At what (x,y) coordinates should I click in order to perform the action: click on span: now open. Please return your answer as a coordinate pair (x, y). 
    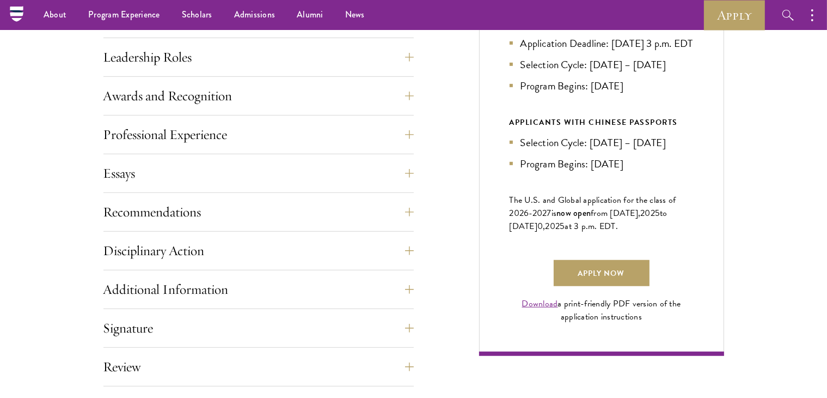
    Looking at the image, I should click on (573, 212).